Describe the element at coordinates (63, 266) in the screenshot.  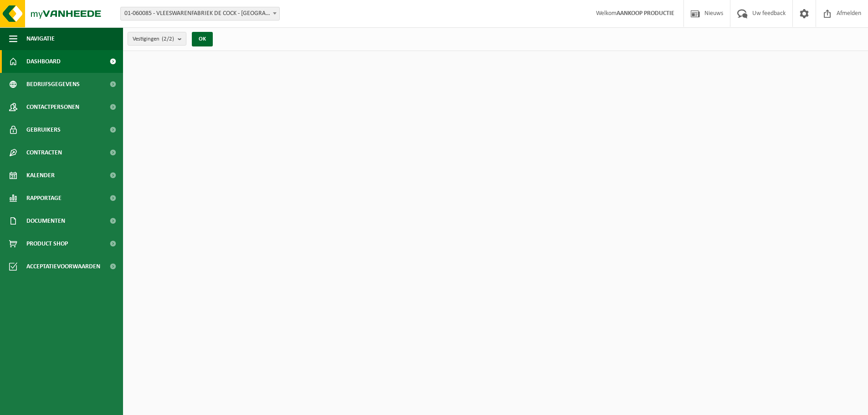
I see `span: Acceptatievoorwaarden` at that location.